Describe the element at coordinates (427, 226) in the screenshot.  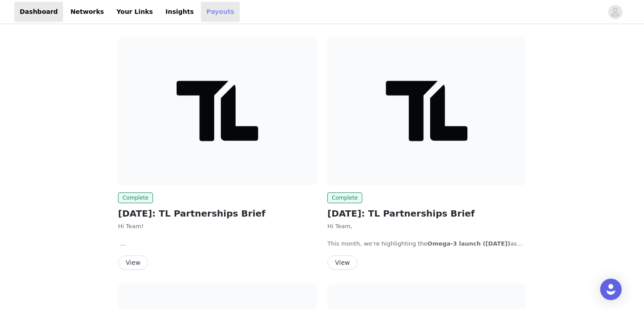
I see `p: Hi Team,` at that location.